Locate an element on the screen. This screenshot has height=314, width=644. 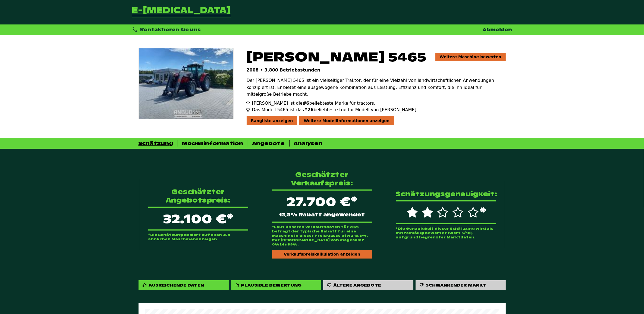
div: 27.700 €* is located at coordinates (322, 206).